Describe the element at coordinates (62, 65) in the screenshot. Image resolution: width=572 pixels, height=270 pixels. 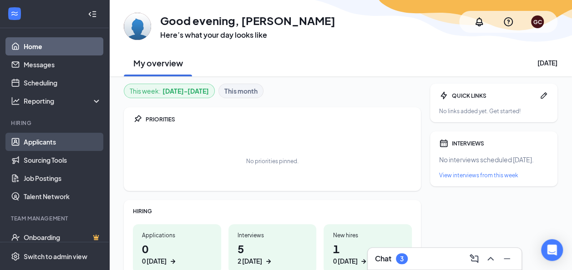
I see `a: Messages` at that location.